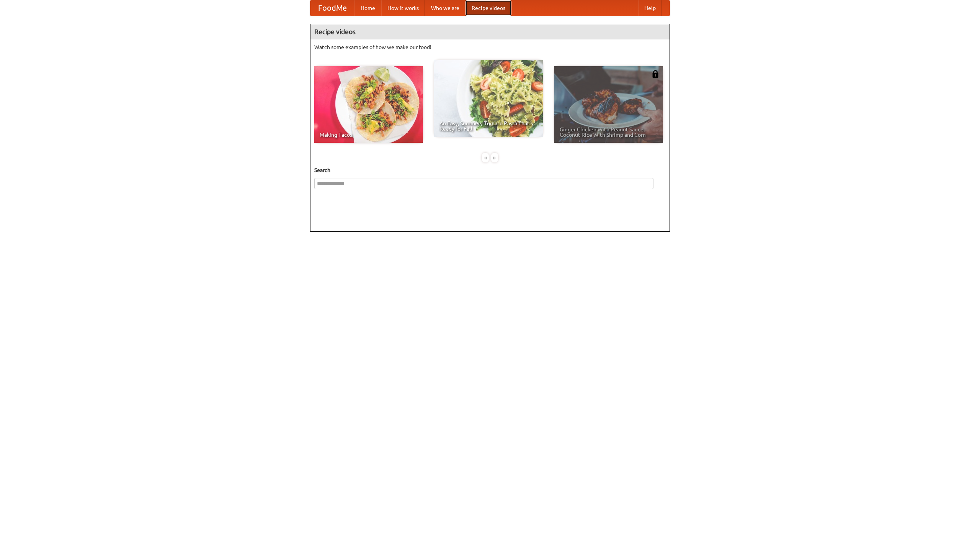  Describe the element at coordinates (650, 8) in the screenshot. I see `a: Help` at that location.